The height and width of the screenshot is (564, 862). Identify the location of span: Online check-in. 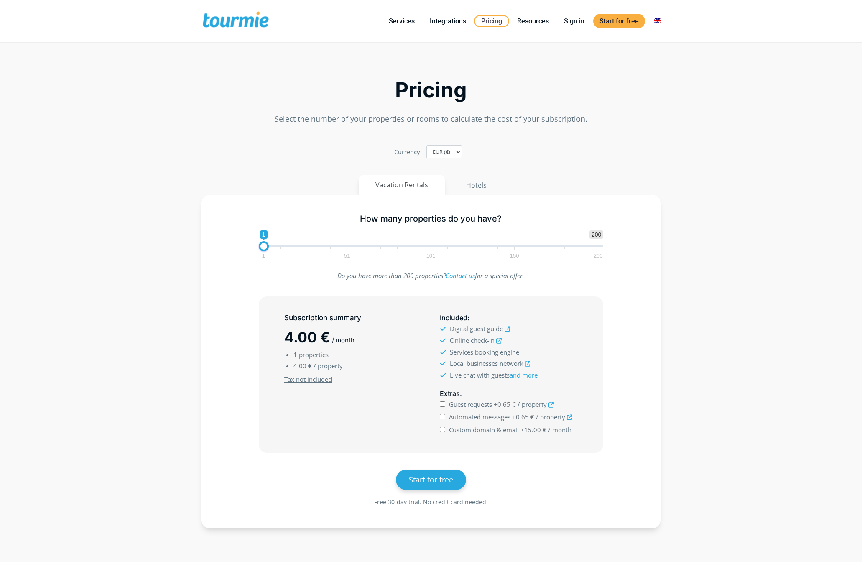
(472, 340).